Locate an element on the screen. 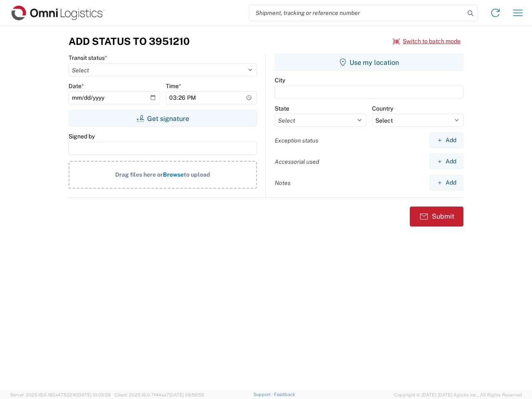  button: Get signature is located at coordinates (162, 118).